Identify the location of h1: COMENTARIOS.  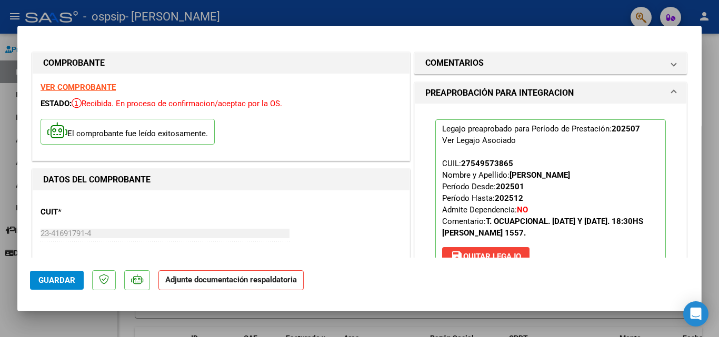
(454, 63).